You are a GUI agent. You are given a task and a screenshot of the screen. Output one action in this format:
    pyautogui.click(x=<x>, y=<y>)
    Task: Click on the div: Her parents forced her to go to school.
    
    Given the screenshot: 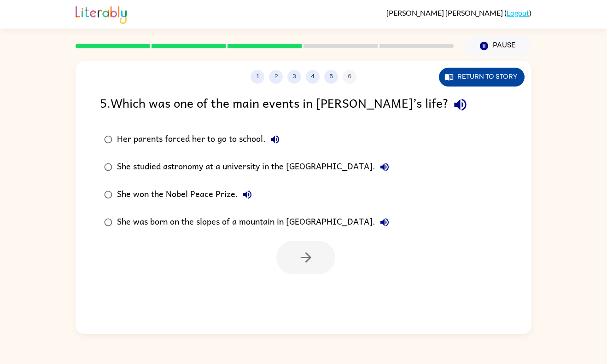 What is the action you would take?
    pyautogui.click(x=200, y=139)
    